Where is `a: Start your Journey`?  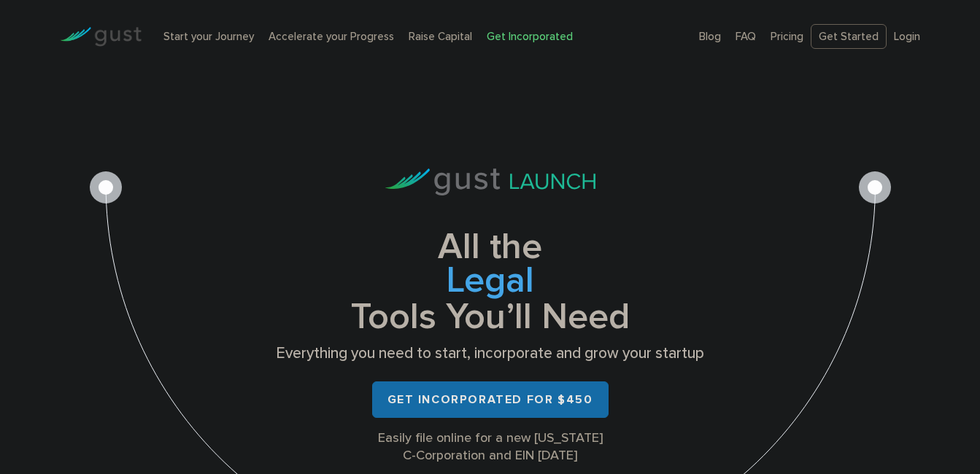 a: Start your Journey is located at coordinates (208, 37).